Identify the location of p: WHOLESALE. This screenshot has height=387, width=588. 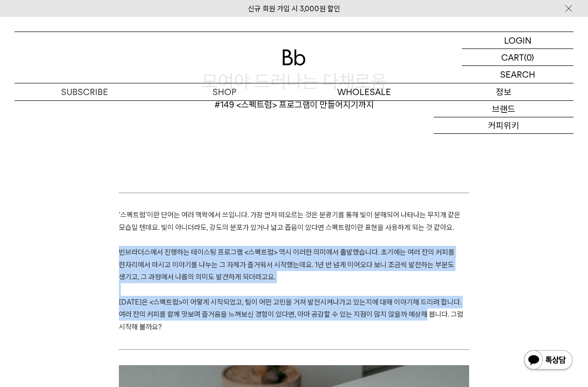
(364, 92).